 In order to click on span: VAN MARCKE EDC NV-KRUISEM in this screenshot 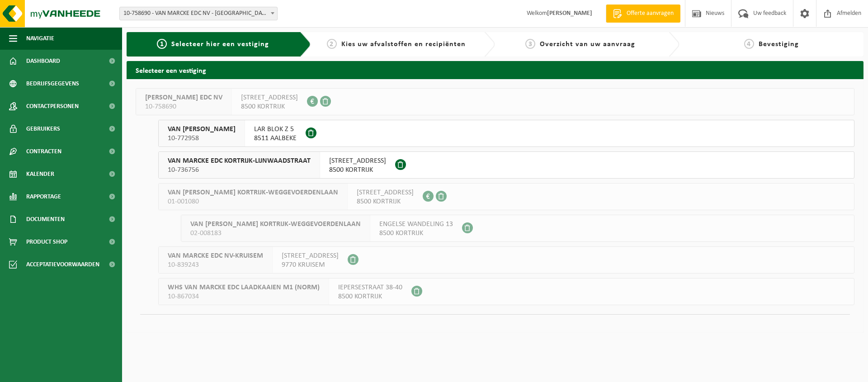, I will do `click(215, 256)`.